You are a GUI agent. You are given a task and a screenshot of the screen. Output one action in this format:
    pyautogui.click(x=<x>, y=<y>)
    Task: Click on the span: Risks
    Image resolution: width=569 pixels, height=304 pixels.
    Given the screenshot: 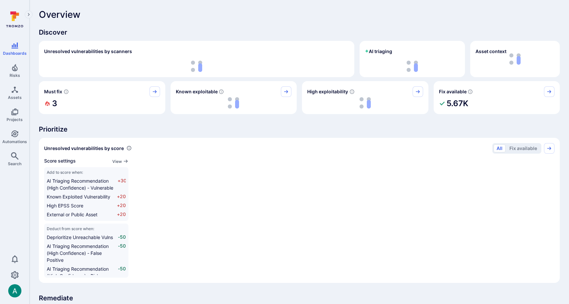 What is the action you would take?
    pyautogui.click(x=15, y=75)
    